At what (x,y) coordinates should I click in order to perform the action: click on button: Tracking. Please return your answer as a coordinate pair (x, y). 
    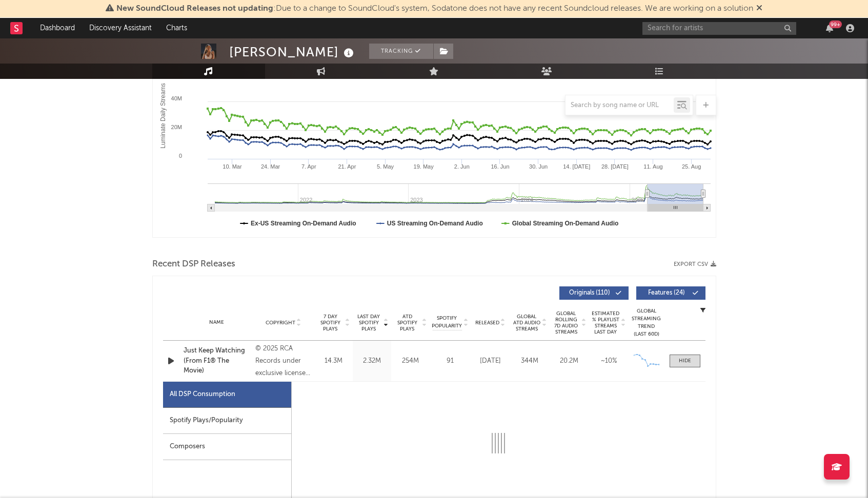
    Looking at the image, I should click on (401, 51).